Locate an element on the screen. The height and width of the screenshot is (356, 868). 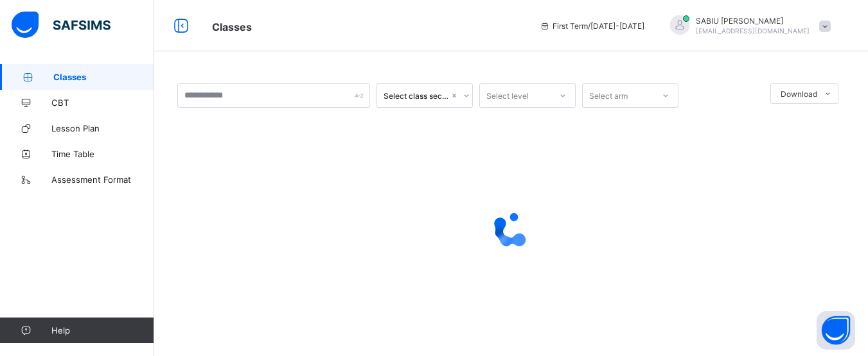
span: Help is located at coordinates (102, 330).